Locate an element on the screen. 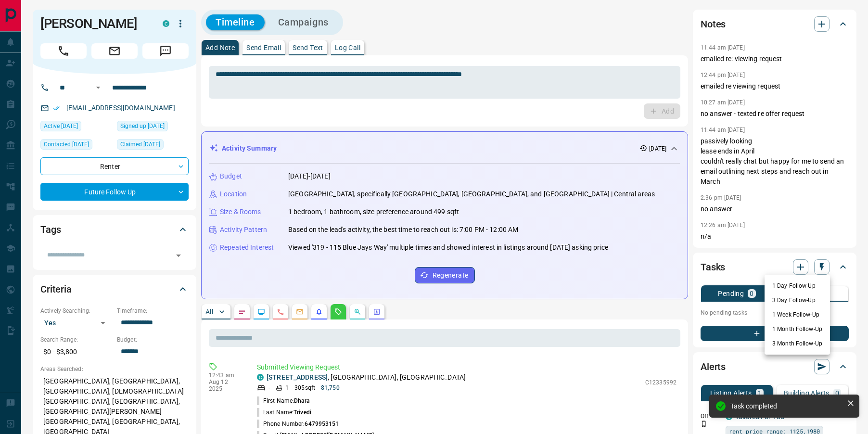 The image size is (868, 434). li: 3 Day Follow-Up is located at coordinates (797, 300).